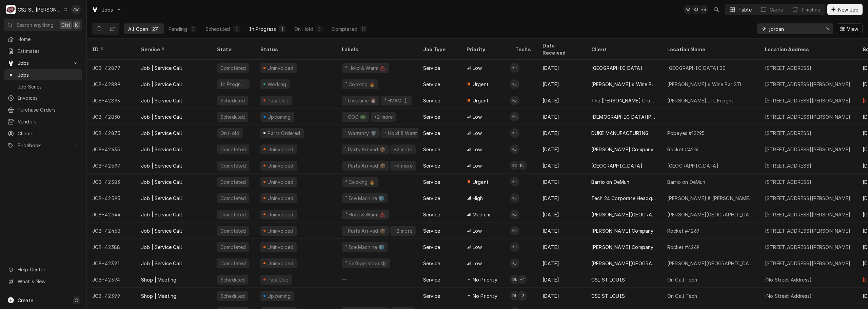  Describe the element at coordinates (716, 9) in the screenshot. I see `button: Open search` at that location.